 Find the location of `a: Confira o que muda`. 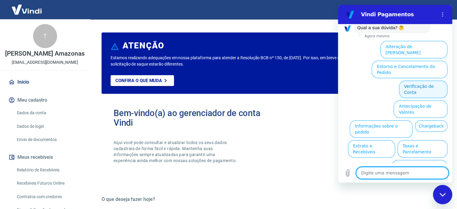

a: Confira o que muda is located at coordinates (142, 80).